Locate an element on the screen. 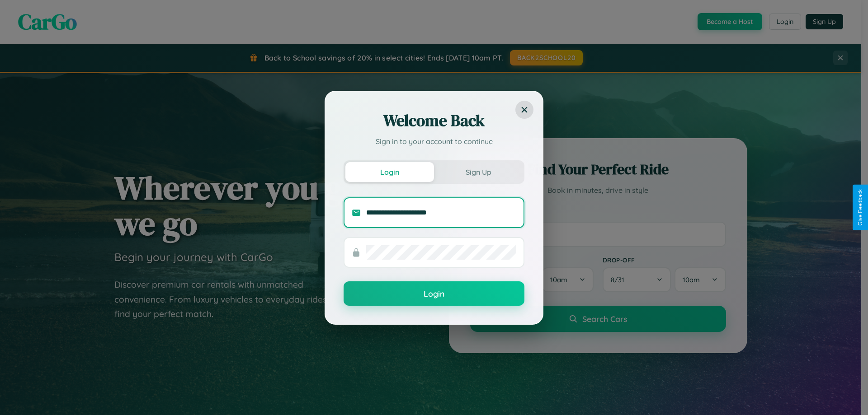 Image resolution: width=868 pixels, height=415 pixels. div: Give Feedback is located at coordinates (861, 207).